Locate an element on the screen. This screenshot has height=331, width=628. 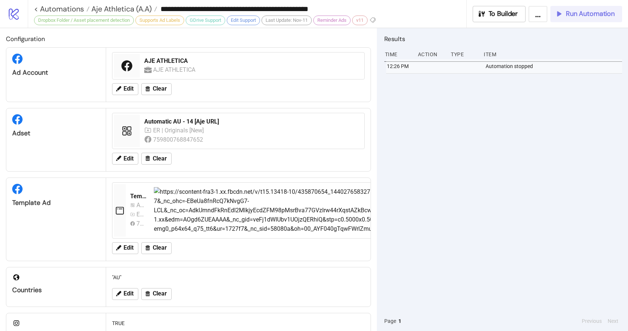
img: https://scontent-fra3-1.xx.fbcdn.net/v/t15.13418-10/435870654_1440276583275395_612712012732752369... is located at coordinates (347, 210).